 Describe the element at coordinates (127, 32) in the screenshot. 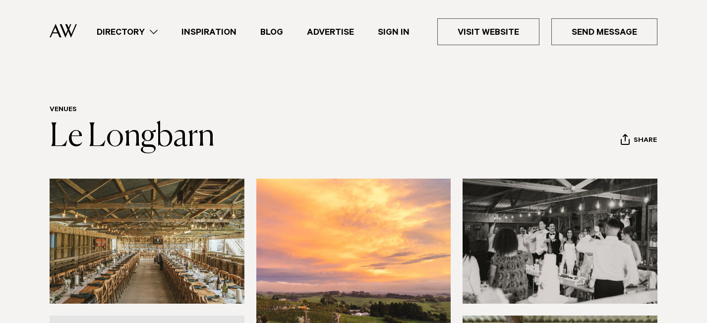

I see `a: Directory` at that location.